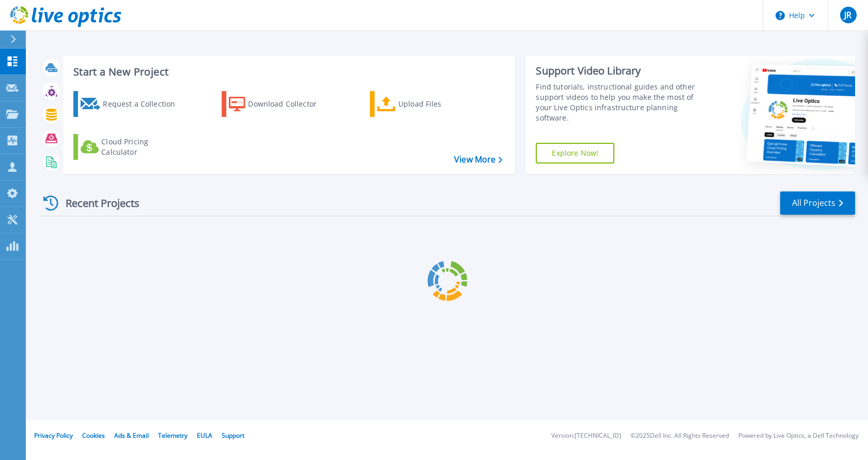 The image size is (868, 460). I want to click on div: Find tutorials, instructional guides and other support videos to help you make the most of your L..., so click(619, 102).